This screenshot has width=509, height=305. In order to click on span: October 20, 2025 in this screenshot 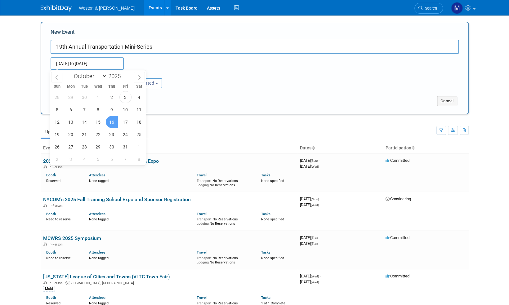, I will do `click(71, 134)`.